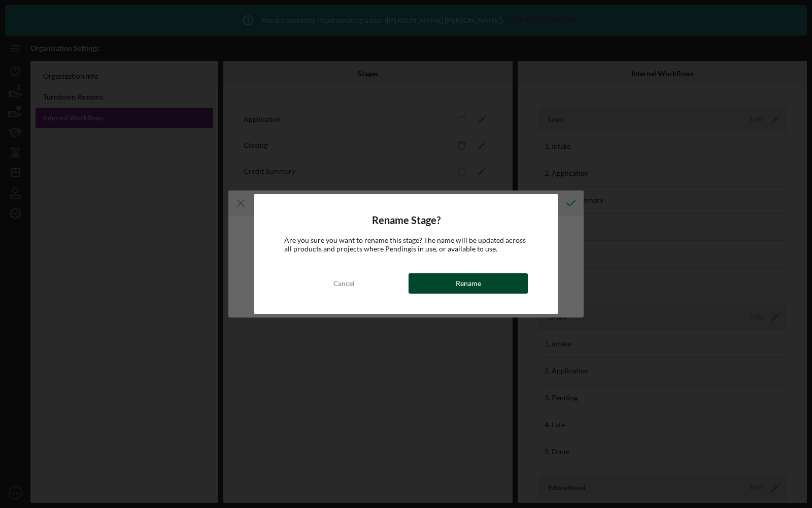  I want to click on div: Rename, so click(468, 283).